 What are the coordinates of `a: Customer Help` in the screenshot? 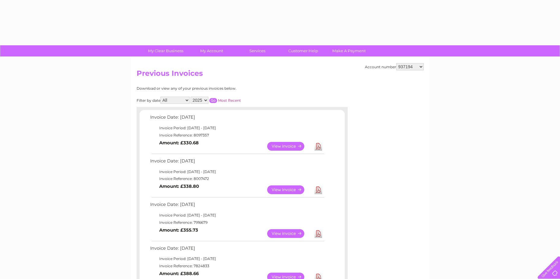 It's located at (303, 51).